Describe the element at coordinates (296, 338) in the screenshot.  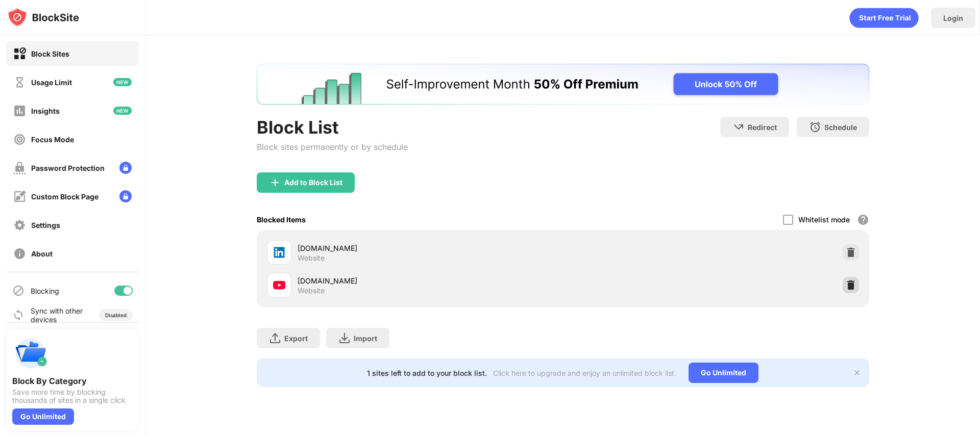
I see `div: Export` at that location.